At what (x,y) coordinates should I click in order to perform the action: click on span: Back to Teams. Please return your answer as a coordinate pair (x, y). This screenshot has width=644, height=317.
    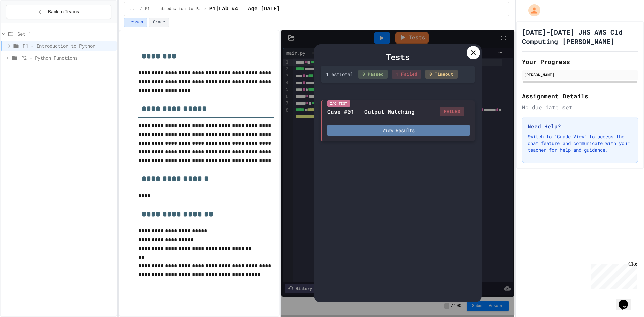
    Looking at the image, I should click on (63, 12).